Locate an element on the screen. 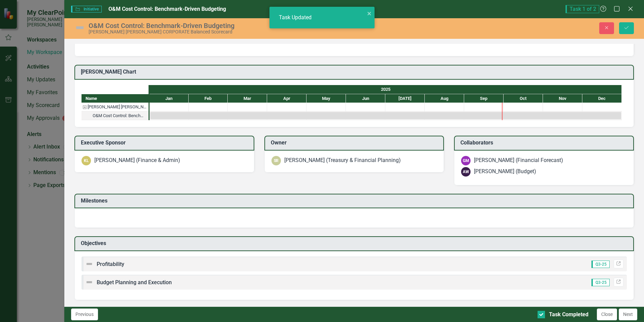 Image resolution: width=644 pixels, height=322 pixels. div: Nov is located at coordinates (563, 99).